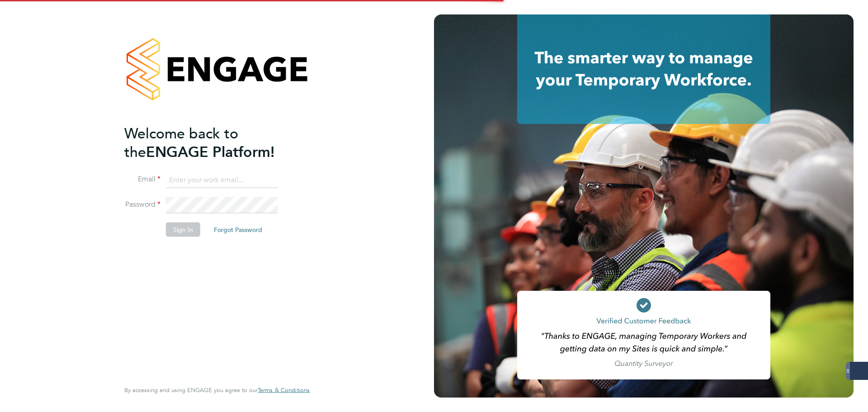 This screenshot has width=868, height=412. What do you see at coordinates (238, 230) in the screenshot?
I see `button: Forgot Password` at bounding box center [238, 230].